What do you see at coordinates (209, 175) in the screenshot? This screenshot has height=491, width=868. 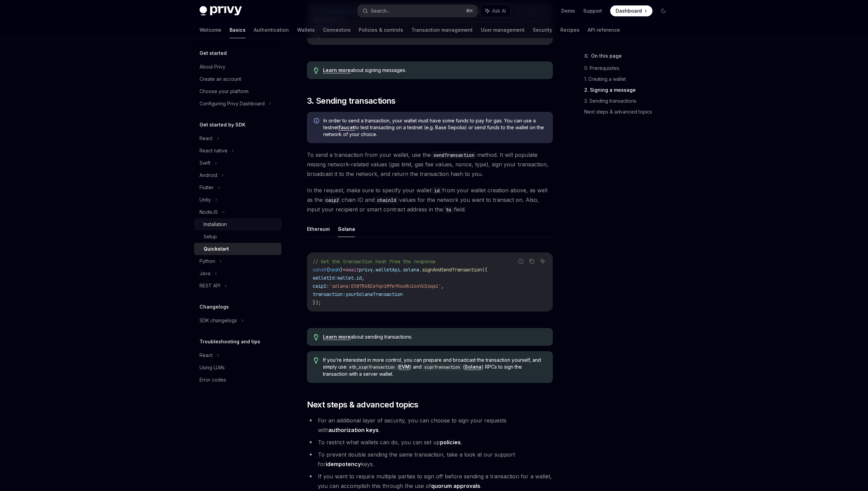 I see `div: Android` at bounding box center [209, 175].